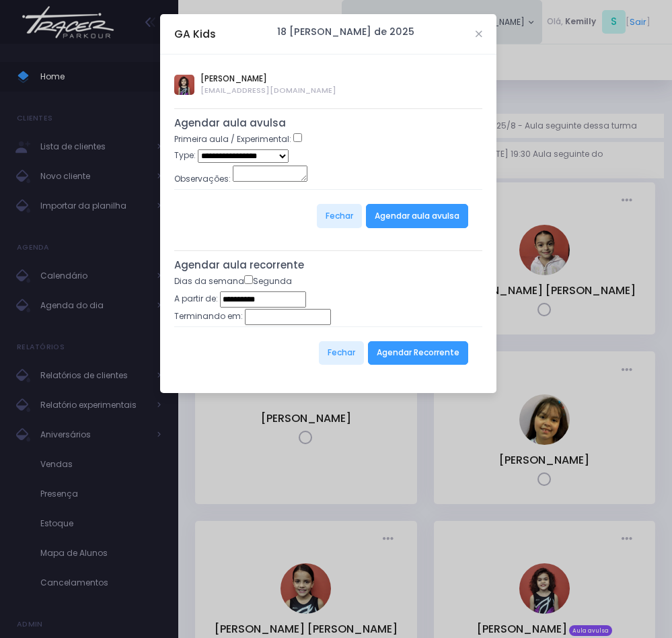 The height and width of the screenshot is (638, 672). What do you see at coordinates (185, 156) in the screenshot?
I see `label: Type:` at bounding box center [185, 156].